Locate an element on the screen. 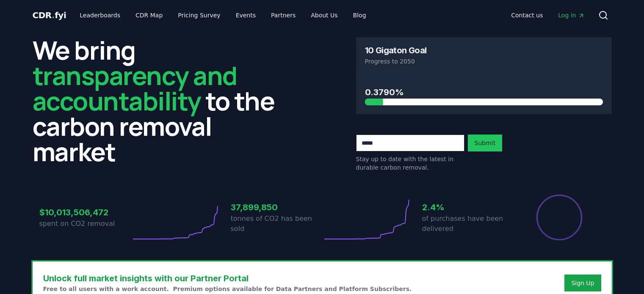  a: Partners is located at coordinates (283, 15).